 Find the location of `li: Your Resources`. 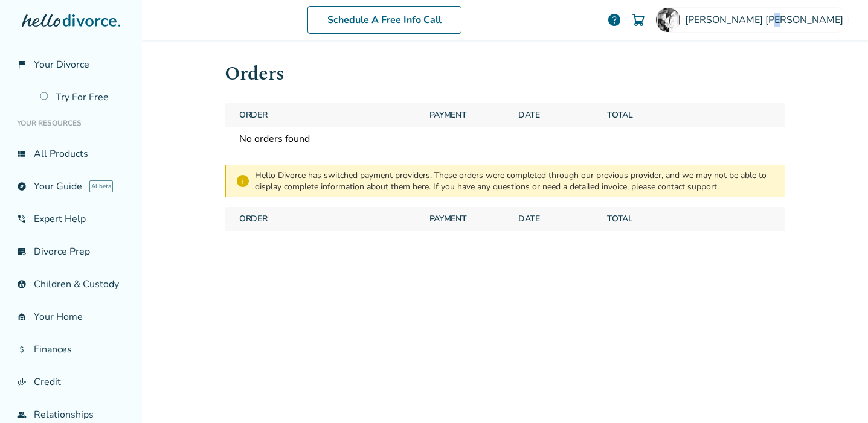

li: Your Resources is located at coordinates (71, 123).